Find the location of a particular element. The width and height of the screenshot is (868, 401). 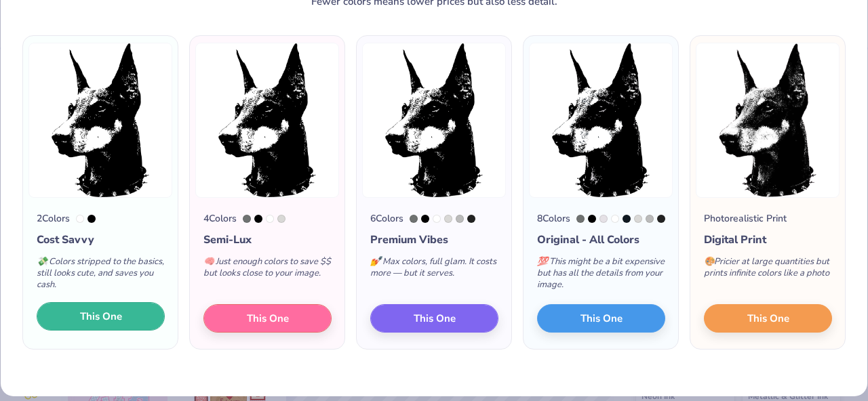

div: 6 Colors is located at coordinates (387, 218).